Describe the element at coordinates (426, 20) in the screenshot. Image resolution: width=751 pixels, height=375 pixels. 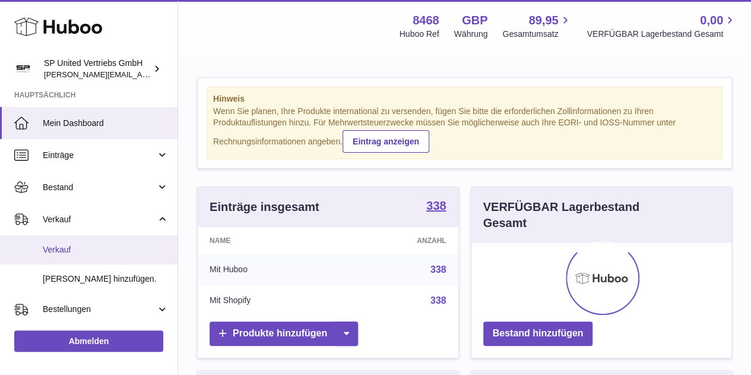
I see `strong: 8468` at that location.